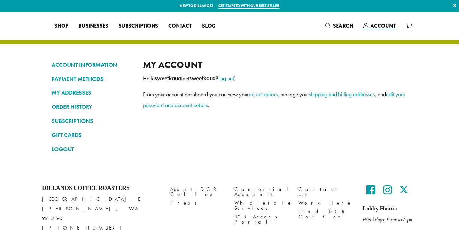  What do you see at coordinates (388, 219) in the screenshot?
I see `em: Weekdays 9 am to 5 pm` at bounding box center [388, 219].